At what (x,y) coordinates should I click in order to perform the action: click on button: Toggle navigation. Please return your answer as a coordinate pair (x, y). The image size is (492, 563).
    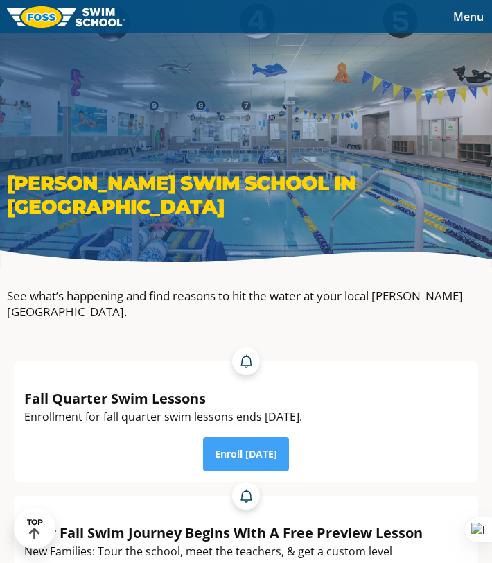
    Looking at the image, I should click on (468, 17).